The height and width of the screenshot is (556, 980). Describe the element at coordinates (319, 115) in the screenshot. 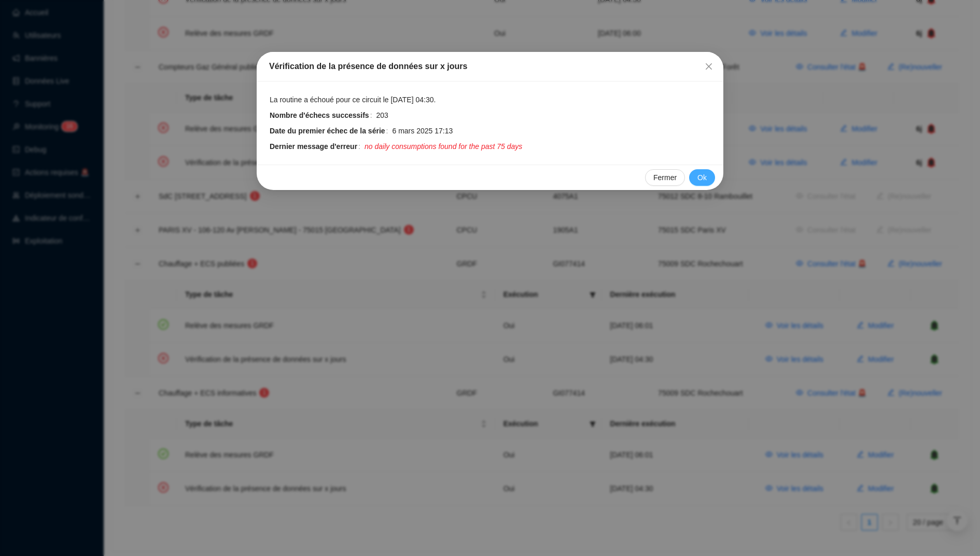

I see `strong: Nombre d'échecs successifs` at that location.